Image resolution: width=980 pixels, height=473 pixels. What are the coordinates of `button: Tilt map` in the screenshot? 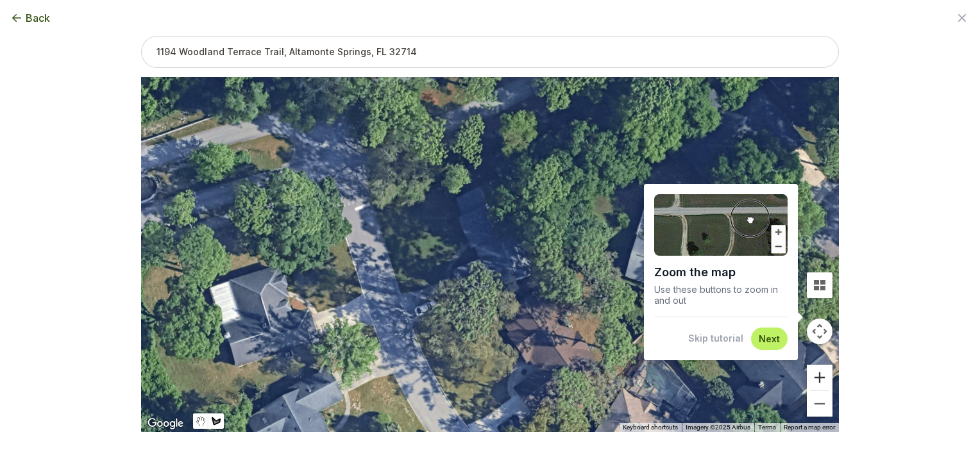 It's located at (820, 285).